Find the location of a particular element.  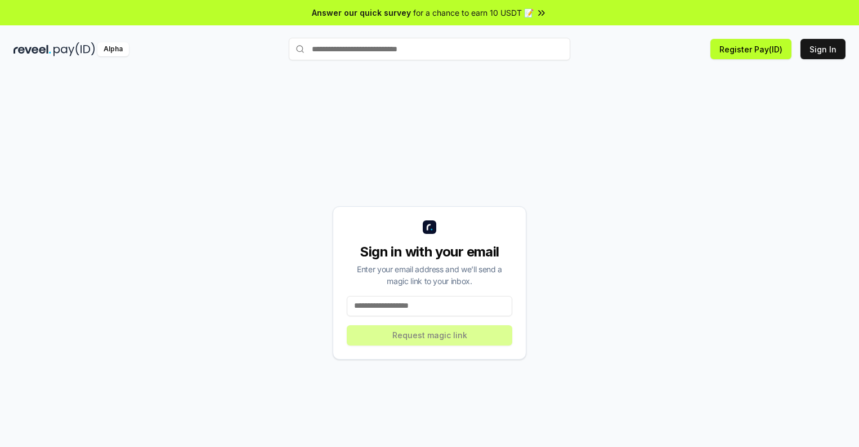

button: Sign In is located at coordinates (823, 49).